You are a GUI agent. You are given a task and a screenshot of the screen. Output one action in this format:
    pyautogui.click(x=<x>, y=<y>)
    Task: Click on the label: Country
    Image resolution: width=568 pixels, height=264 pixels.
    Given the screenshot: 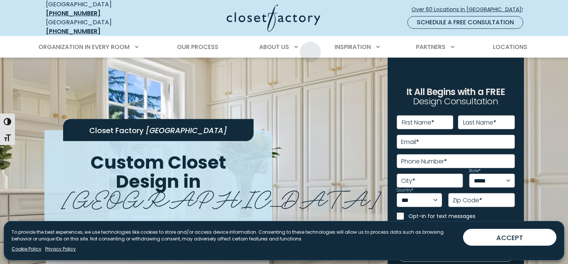 What is the action you would take?
    pyautogui.click(x=405, y=190)
    